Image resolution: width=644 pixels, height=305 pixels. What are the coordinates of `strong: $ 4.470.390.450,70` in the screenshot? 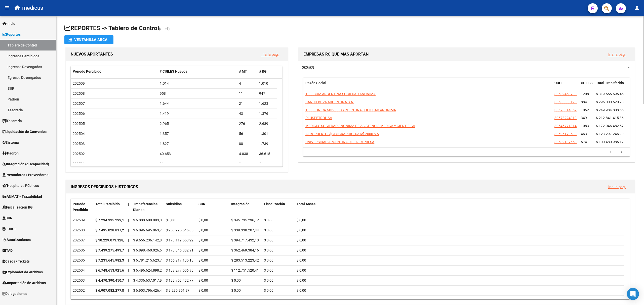 It's located at (111, 280).